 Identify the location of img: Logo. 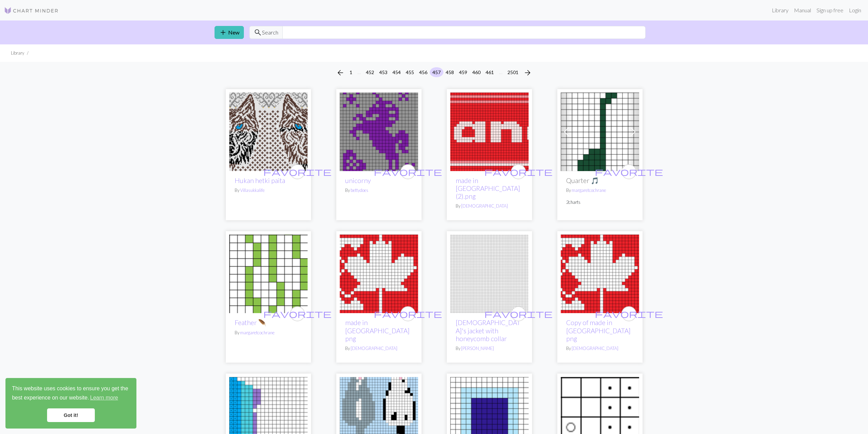
(31, 11).